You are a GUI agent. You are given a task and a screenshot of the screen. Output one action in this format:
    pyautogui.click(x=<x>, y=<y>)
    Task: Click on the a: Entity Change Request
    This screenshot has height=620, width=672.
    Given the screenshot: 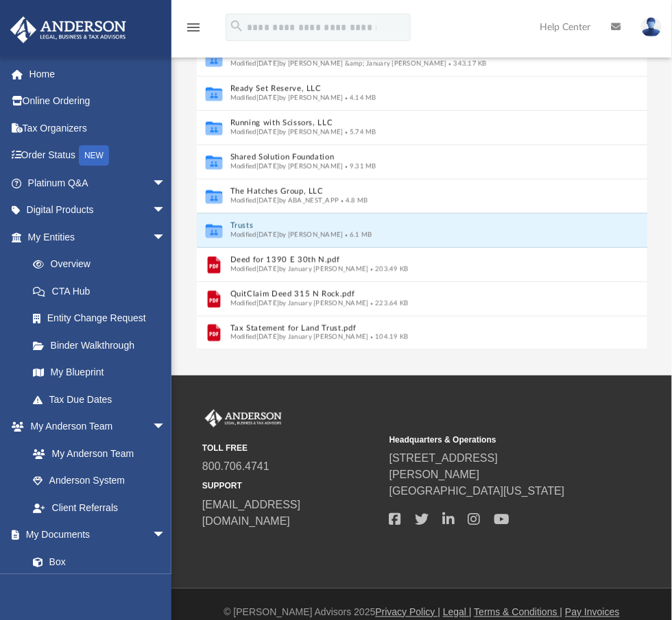 What is the action you would take?
    pyautogui.click(x=103, y=319)
    